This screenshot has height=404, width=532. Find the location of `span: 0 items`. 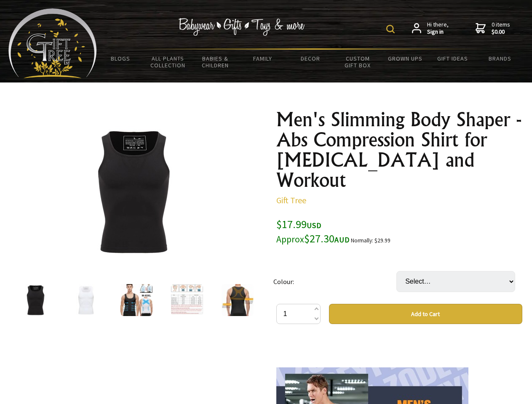

span: 0 items is located at coordinates (501, 29).